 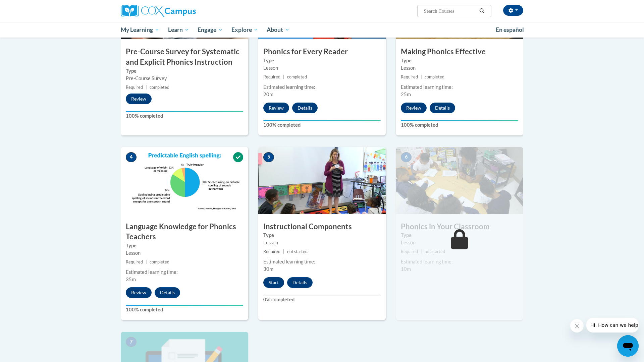 What do you see at coordinates (405, 268) in the screenshot?
I see `span: 10m` at bounding box center [405, 268].